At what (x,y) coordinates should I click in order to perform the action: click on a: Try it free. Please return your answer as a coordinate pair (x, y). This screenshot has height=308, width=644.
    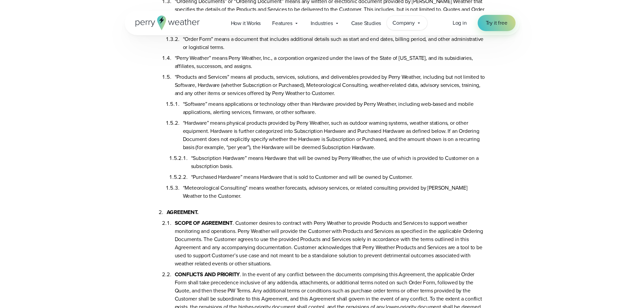
    Looking at the image, I should click on (497, 23).